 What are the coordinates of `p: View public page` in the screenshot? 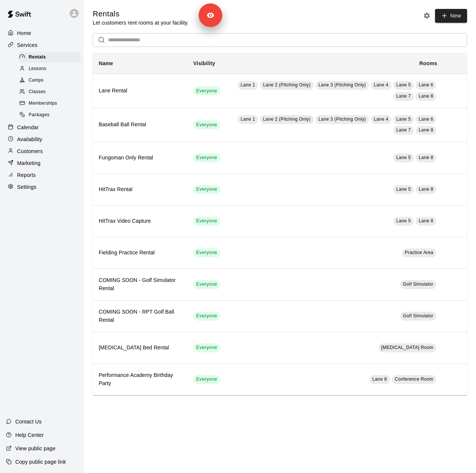 It's located at (36, 449).